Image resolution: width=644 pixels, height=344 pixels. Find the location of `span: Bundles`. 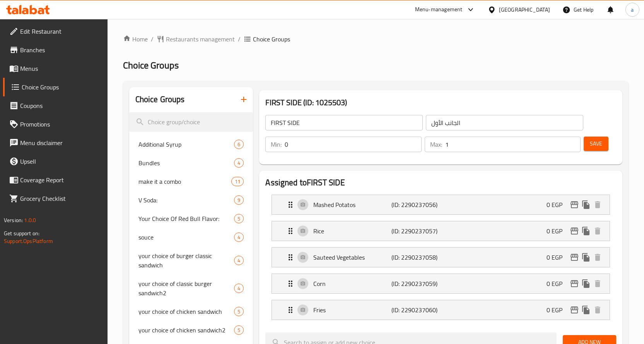

span: Bundles is located at coordinates (186, 163).